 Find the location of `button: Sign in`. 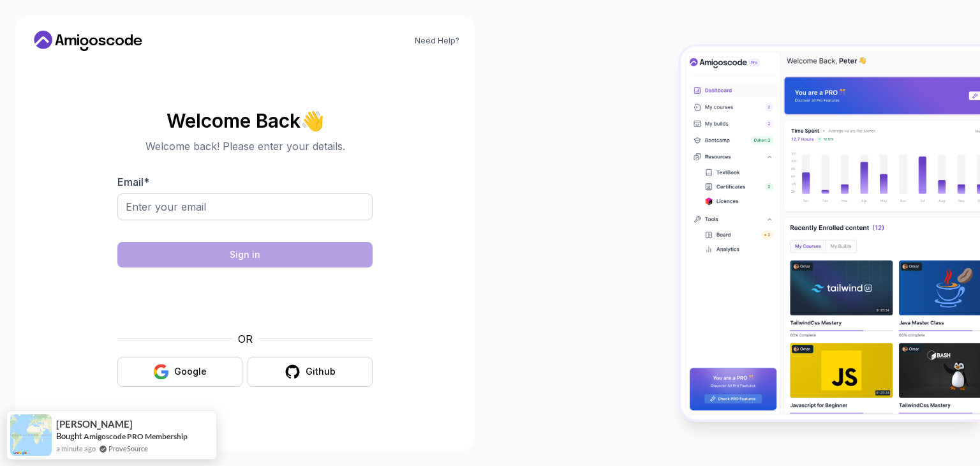

button: Sign in is located at coordinates (245, 255).